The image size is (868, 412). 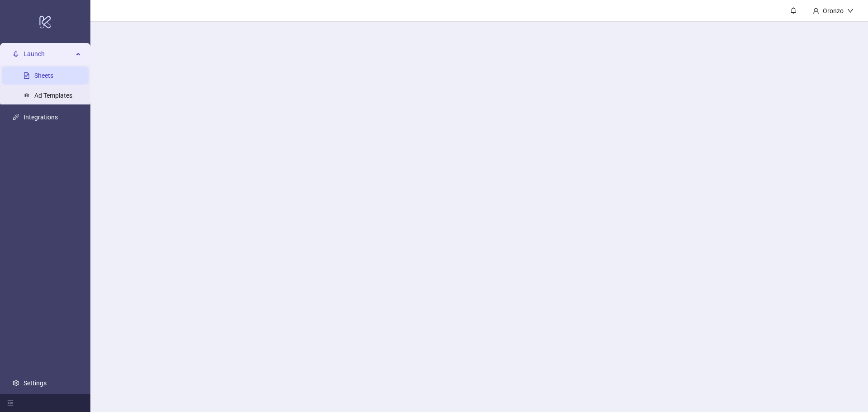 What do you see at coordinates (41, 117) in the screenshot?
I see `a: Integrations` at bounding box center [41, 117].